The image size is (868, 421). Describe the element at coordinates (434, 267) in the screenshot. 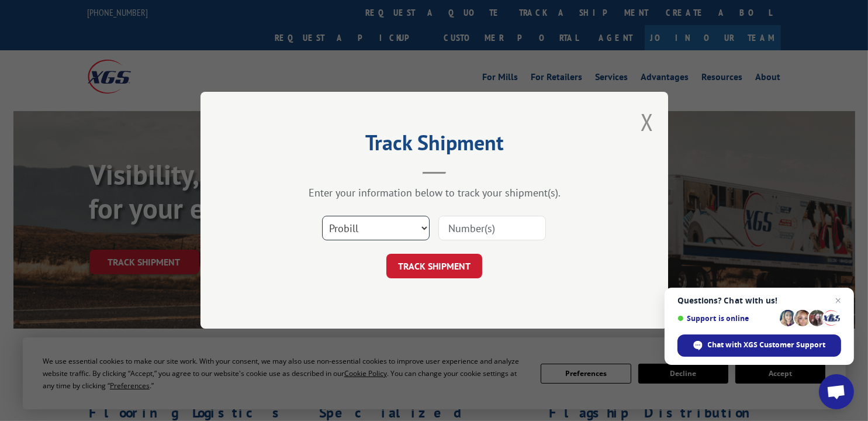

I see `button: TRACK SHIPMENT` at that location.